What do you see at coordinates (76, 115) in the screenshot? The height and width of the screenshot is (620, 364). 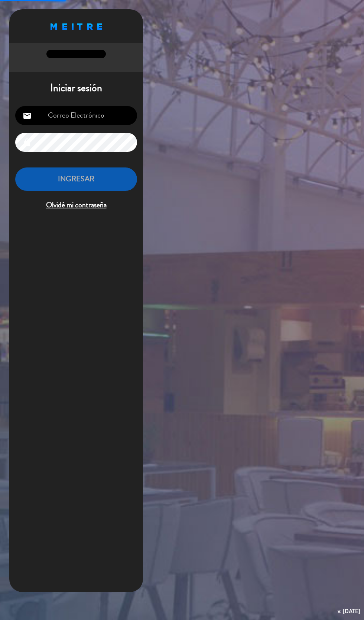 I see `input: Correo Electrónico` at bounding box center [76, 115].